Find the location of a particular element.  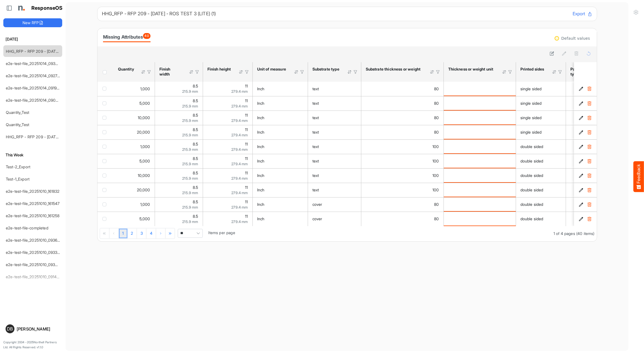

td: 10000 is template cell Column Header httpsnorthellcomontologiesmapping-rulesorderhasquantity is located at coordinates (134, 176).